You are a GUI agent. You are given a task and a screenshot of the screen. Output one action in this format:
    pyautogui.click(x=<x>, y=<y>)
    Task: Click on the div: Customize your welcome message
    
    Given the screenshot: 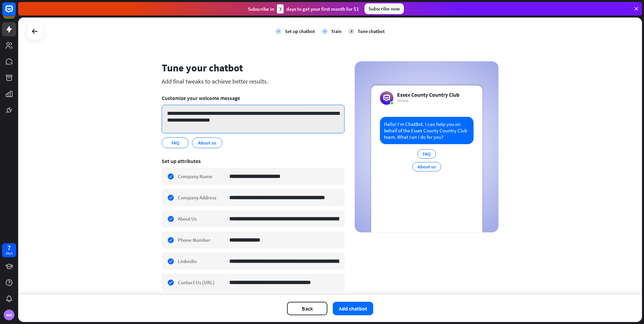 What is the action you would take?
    pyautogui.click(x=253, y=98)
    